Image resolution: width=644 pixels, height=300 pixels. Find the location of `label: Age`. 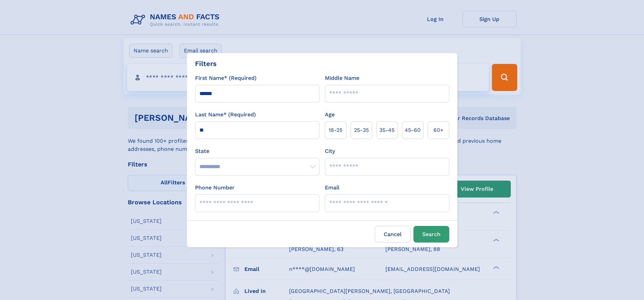

label: Age is located at coordinates (330, 114).